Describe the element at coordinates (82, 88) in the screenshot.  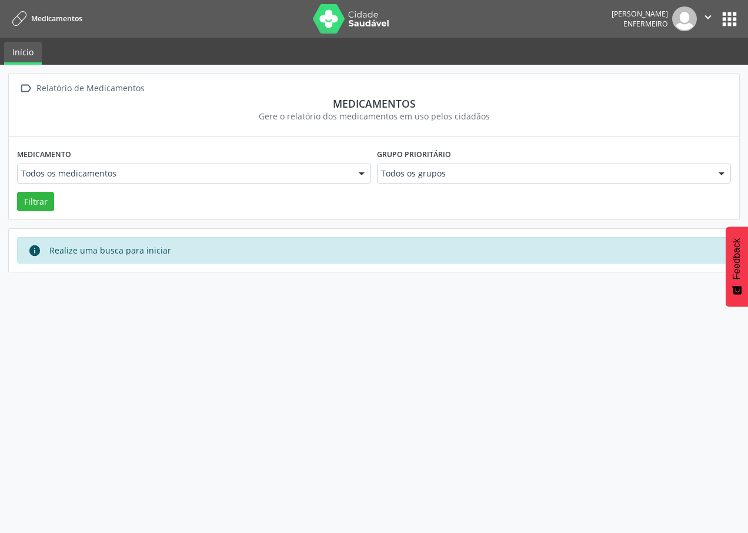
I see `a:  Relatório de Medicamentos` at that location.